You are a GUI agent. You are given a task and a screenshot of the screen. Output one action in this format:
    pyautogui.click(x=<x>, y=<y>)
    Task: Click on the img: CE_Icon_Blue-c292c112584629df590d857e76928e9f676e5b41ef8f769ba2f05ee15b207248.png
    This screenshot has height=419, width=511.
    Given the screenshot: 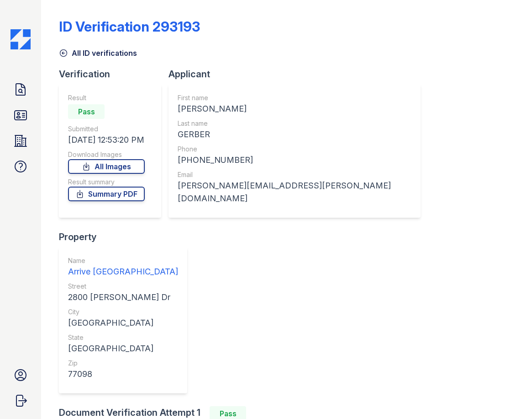 What is the action you would take?
    pyautogui.click(x=21, y=39)
    